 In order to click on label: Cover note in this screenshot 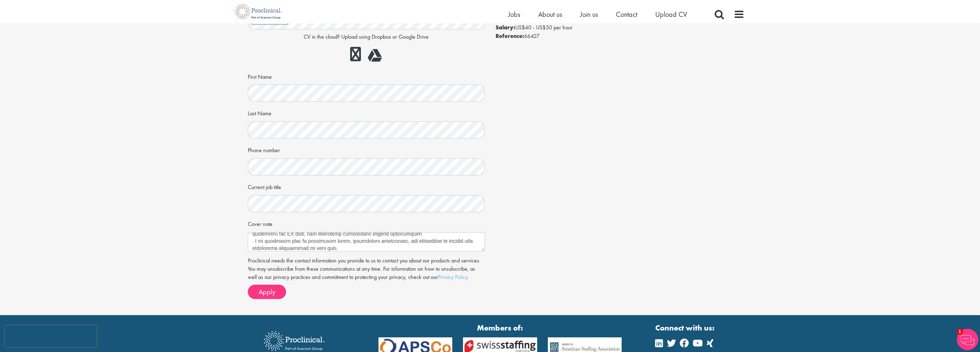, I will do `click(260, 223)`.